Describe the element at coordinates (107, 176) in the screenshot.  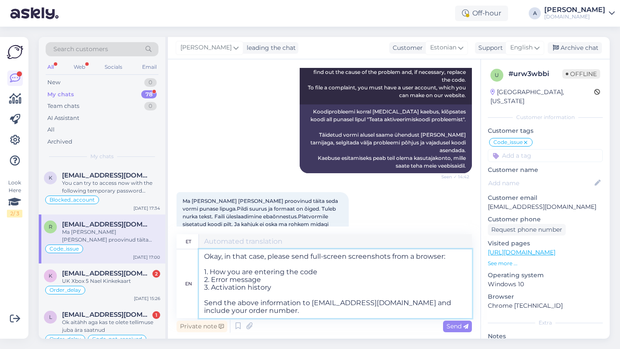
I see `span: kevinkeskkula@gmail.com` at that location.